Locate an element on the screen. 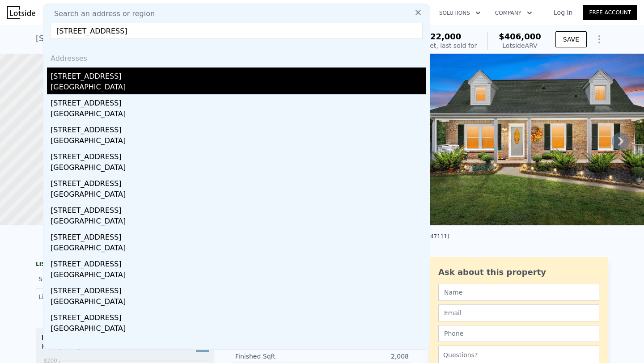  button: Solutions is located at coordinates (460, 13).